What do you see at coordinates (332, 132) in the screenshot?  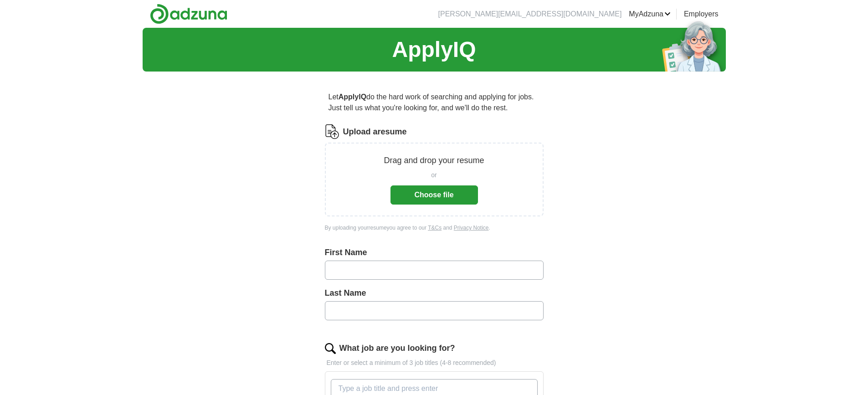 I see `img: CV Icon` at bounding box center [332, 132].